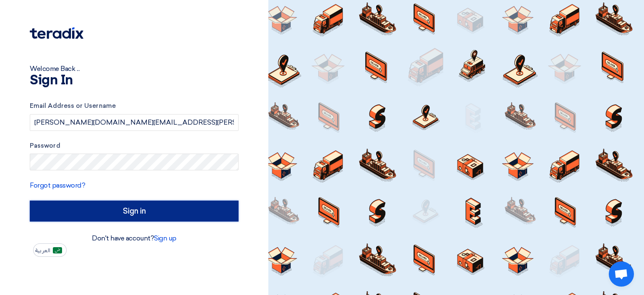  What do you see at coordinates (134, 122) in the screenshot?
I see `input: Enter your business email or username` at bounding box center [134, 122].